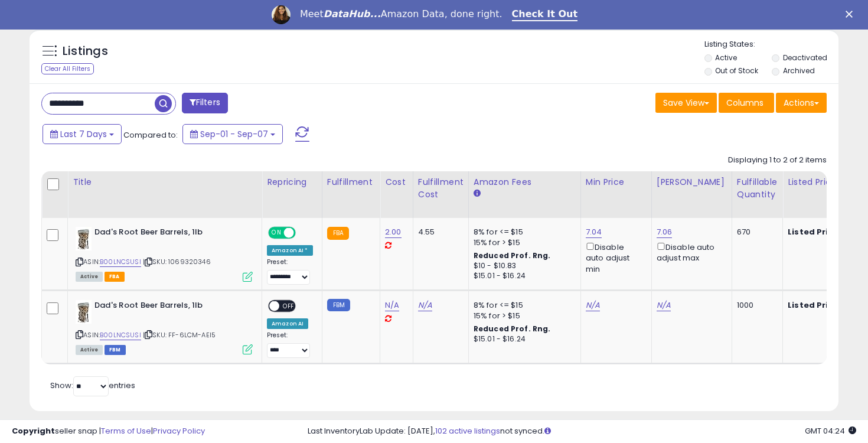  I want to click on div: Amazon Fees, so click(524, 182).